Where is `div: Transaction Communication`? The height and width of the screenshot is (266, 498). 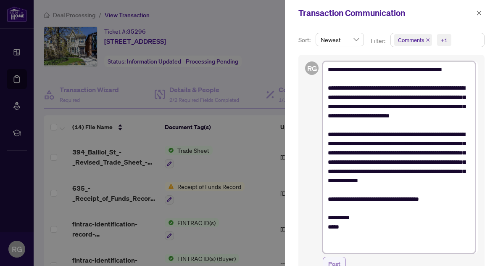
div: Transaction Communication is located at coordinates (386, 13).